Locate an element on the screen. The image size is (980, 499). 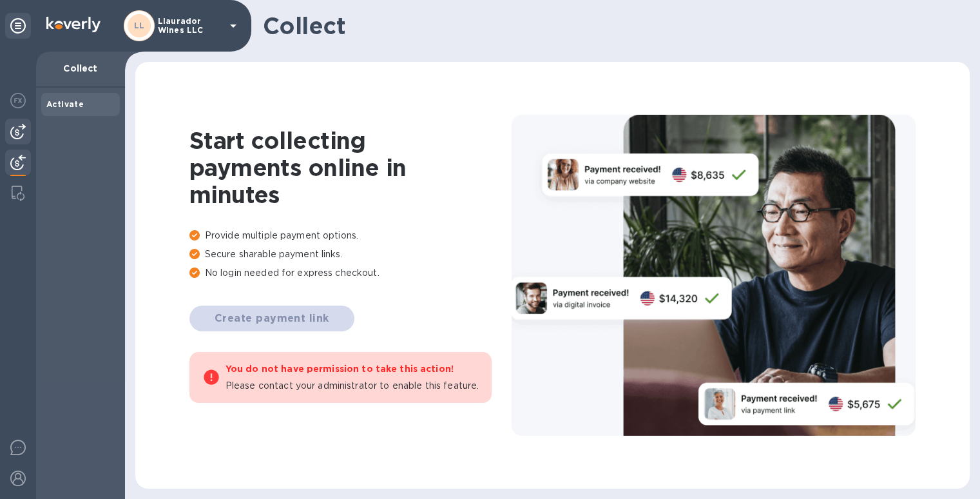
p: Collect is located at coordinates (80, 69).